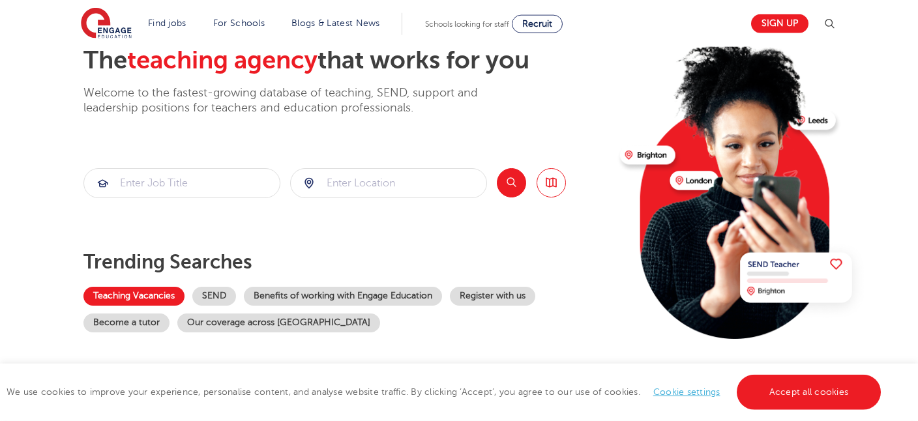 This screenshot has height=421, width=918. What do you see at coordinates (346, 262) in the screenshot?
I see `p: Trending searches` at bounding box center [346, 262].